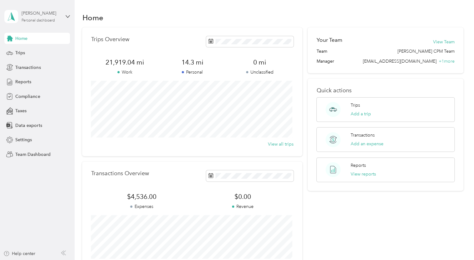 This screenshot has width=474, height=260. Describe the element at coordinates (363, 135) in the screenshot. I see `p: Transactions` at that location.